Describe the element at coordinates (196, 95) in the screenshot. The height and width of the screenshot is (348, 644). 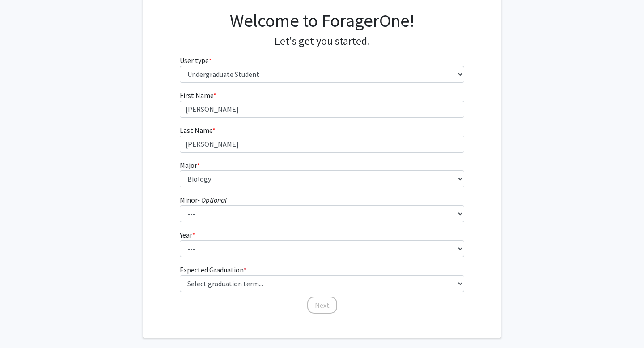
I see `span: First Name` at that location.